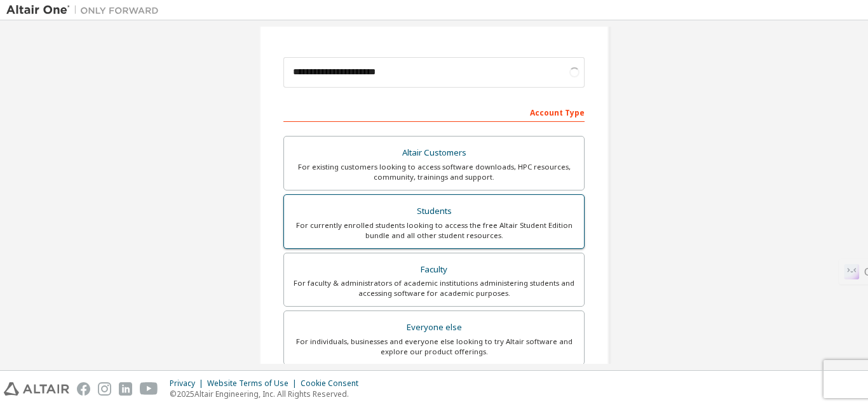  I want to click on div: Account Type, so click(434, 112).